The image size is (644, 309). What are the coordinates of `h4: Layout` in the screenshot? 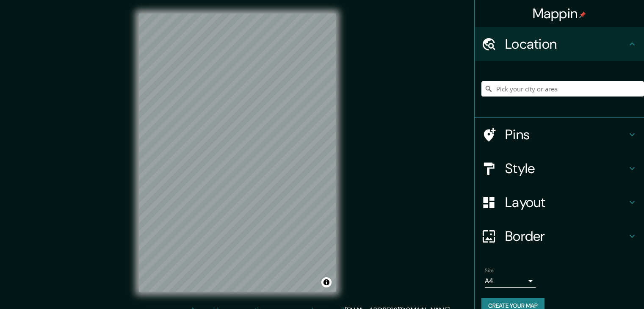 It's located at (566, 202).